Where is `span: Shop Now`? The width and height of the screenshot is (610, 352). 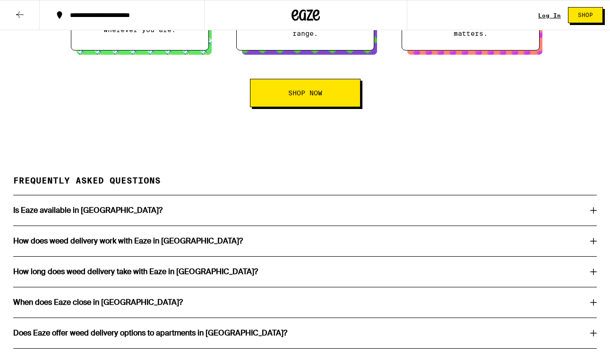
span: Shop Now is located at coordinates (305, 93).